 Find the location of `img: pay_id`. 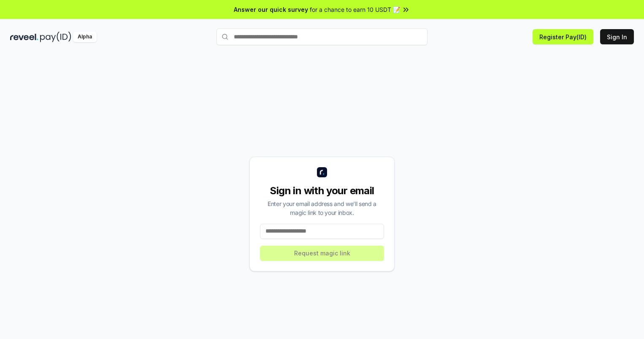

img: pay_id is located at coordinates (56, 37).